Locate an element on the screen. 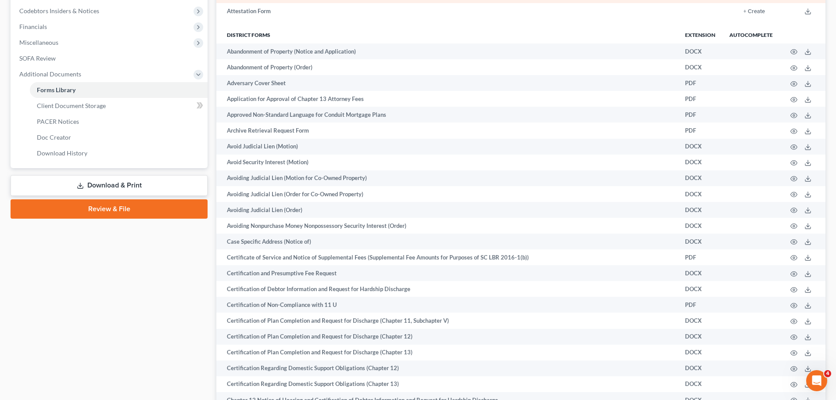 The height and width of the screenshot is (400, 836). td: Avoid Judicial Lien (Motion) is located at coordinates (447, 147).